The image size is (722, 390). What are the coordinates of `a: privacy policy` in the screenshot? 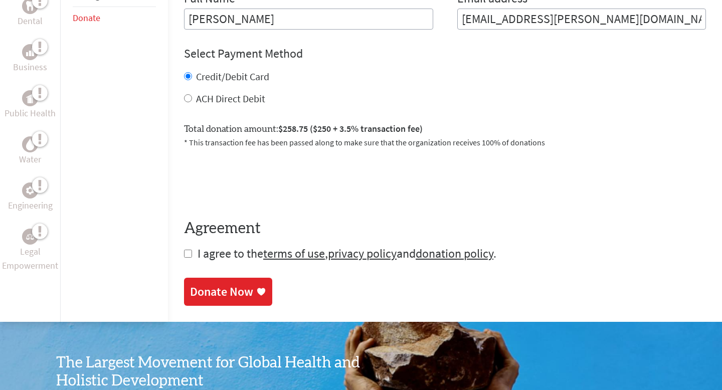 It's located at (362, 253).